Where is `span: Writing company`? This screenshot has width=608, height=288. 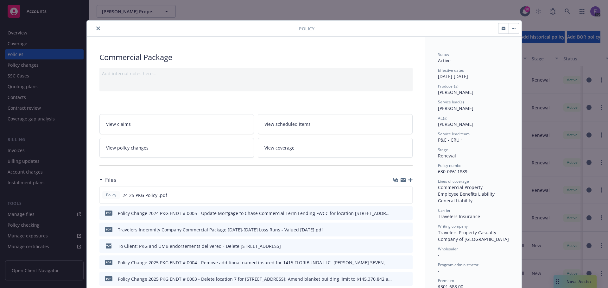 span: Writing company is located at coordinates (452, 226).